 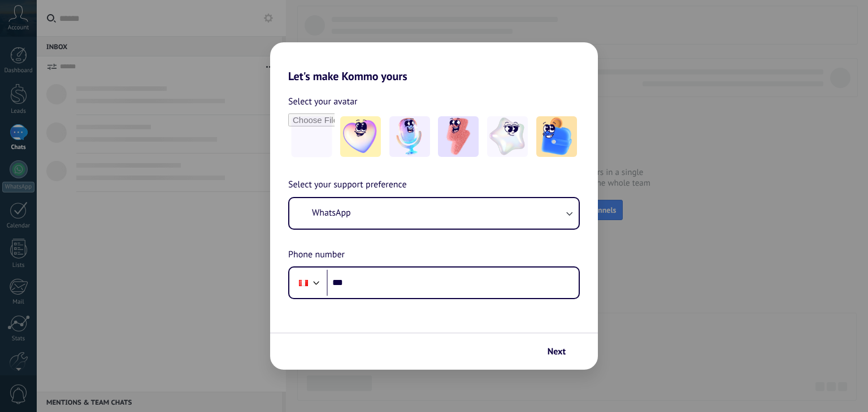 What do you see at coordinates (347, 185) in the screenshot?
I see `span: Select your support preference` at bounding box center [347, 185].